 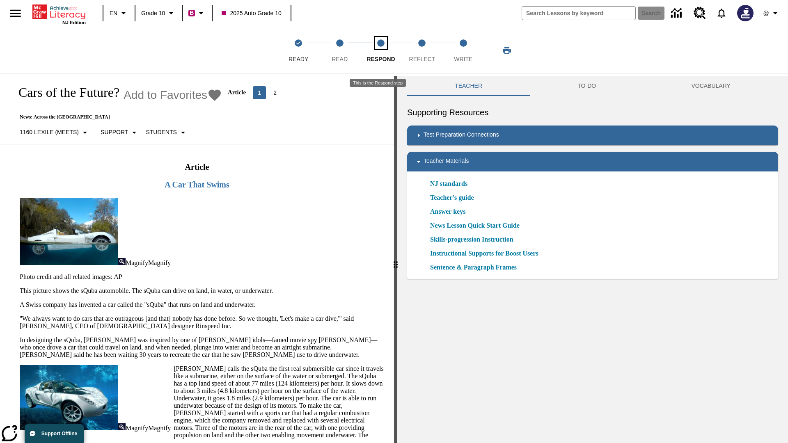 I want to click on a: Instructional Supports for Boost Users, Will open in new browser window or tab, so click(x=484, y=254).